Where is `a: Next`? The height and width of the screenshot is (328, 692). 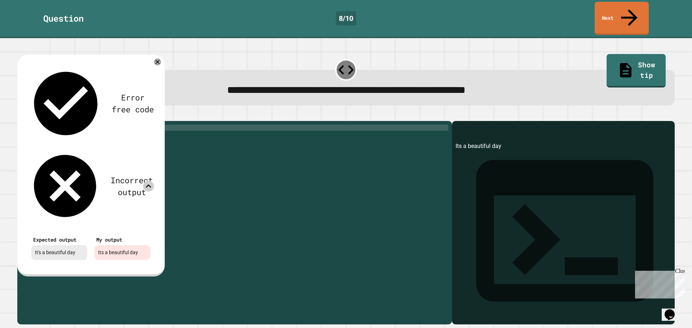 a: Next is located at coordinates (622, 18).